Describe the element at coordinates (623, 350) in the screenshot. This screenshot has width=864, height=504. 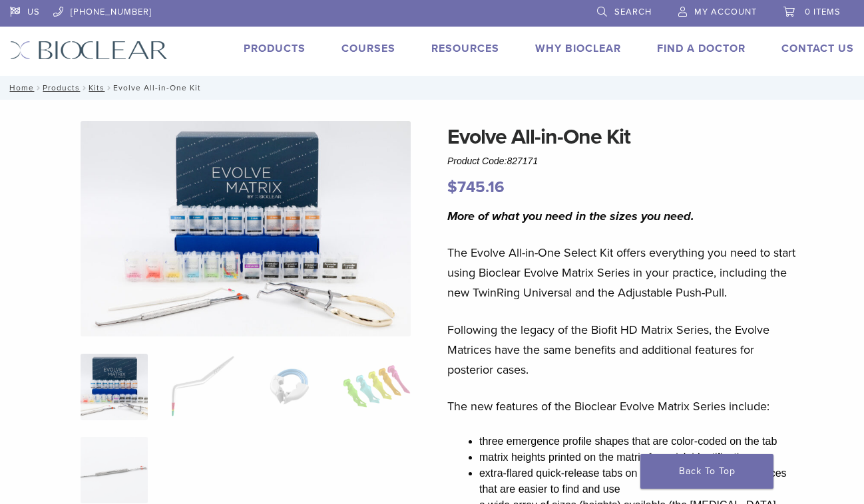
I see `p: Following the legacy of the Biofit HD Matrix Series, the Evolve Matrices have the same benefits a...` at that location.